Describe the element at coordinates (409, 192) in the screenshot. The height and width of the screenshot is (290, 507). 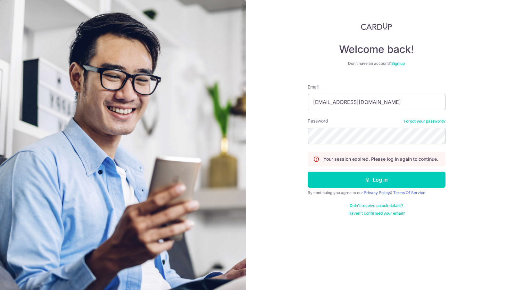
I see `a: Terms Of Service` at that location.